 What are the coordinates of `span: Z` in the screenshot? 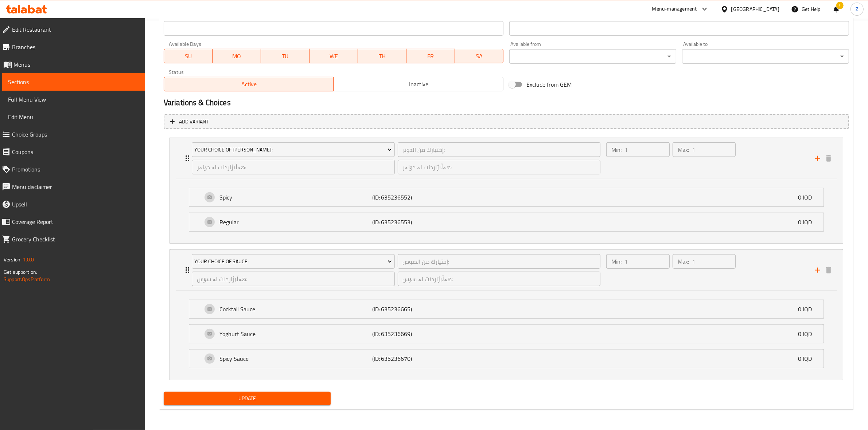 It's located at (857, 9).